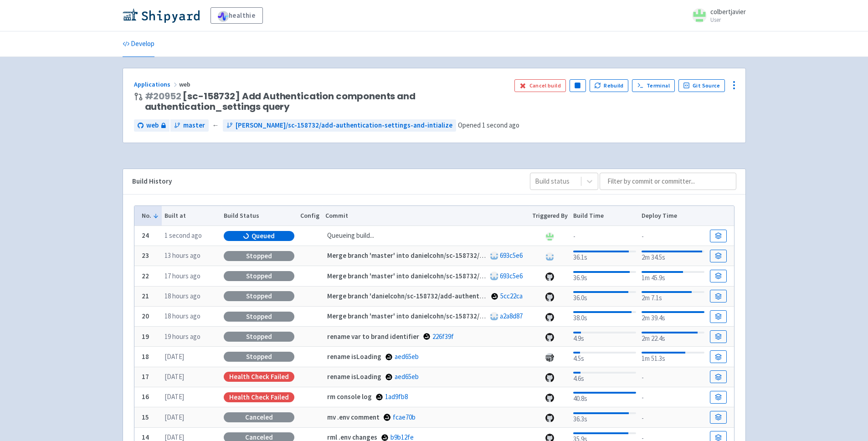  What do you see at coordinates (145, 376) in the screenshot?
I see `b: 17` at bounding box center [145, 376].